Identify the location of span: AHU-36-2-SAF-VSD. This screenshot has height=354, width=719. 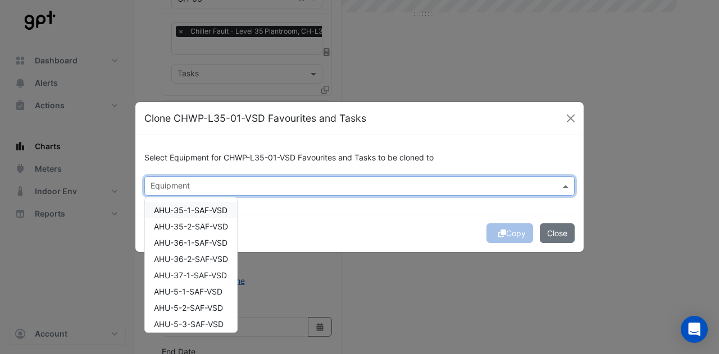
(191, 259).